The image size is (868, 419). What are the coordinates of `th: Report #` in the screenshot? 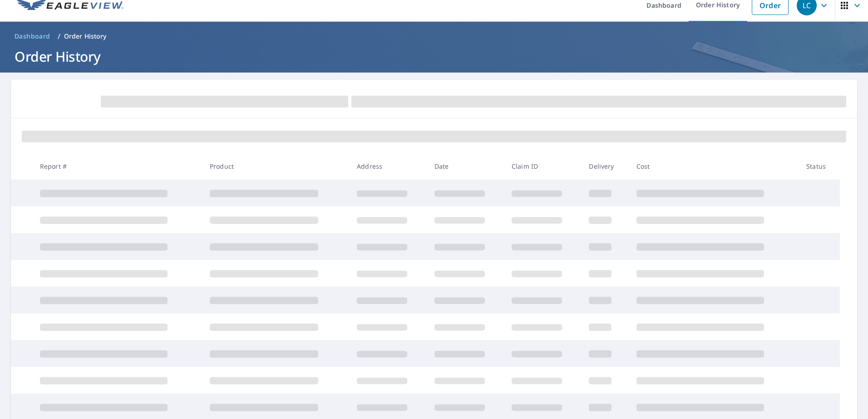 It's located at (117, 166).